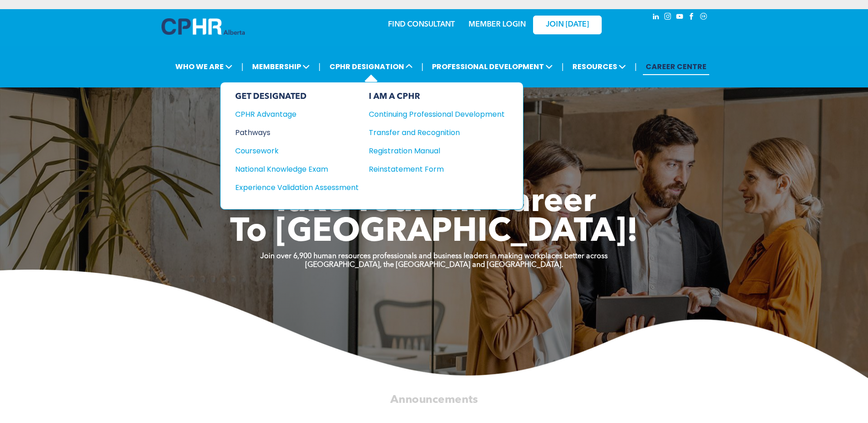  What do you see at coordinates (430, 132) in the screenshot?
I see `div: Transfer and Recognition` at bounding box center [430, 132].